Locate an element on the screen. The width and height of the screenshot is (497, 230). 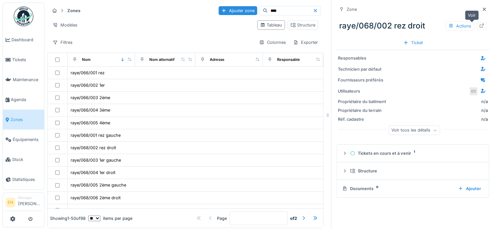
div: Utilisateurs is located at coordinates (362, 91).